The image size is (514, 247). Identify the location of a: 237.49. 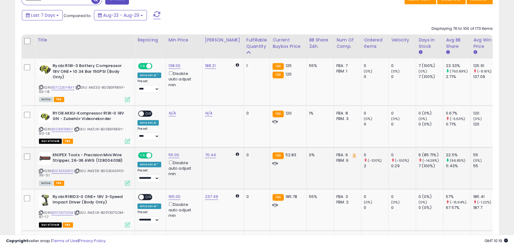
(212, 196).